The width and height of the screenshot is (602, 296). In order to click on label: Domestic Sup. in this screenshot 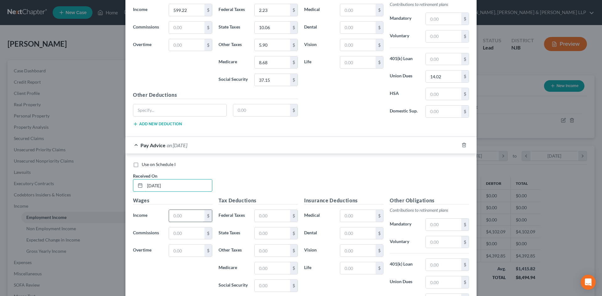, I will do `click(405, 112)`.